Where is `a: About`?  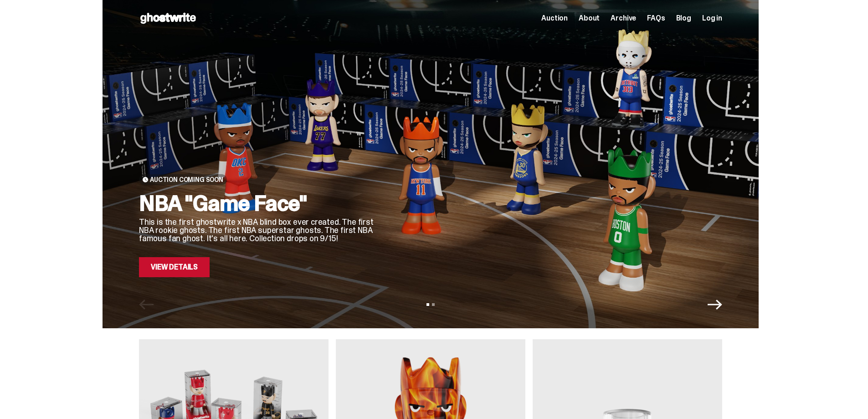
a: About is located at coordinates (589, 18).